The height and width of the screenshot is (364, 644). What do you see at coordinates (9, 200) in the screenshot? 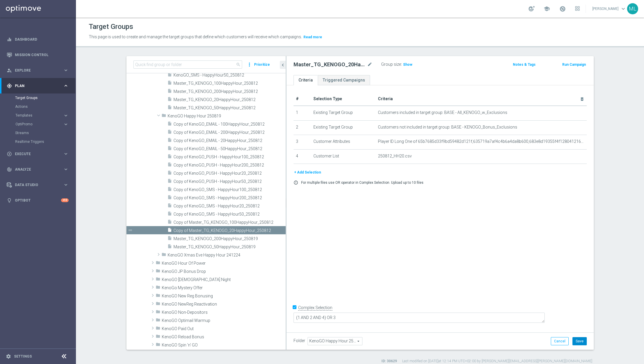
I see `i: lightbulb` at bounding box center [9, 200].